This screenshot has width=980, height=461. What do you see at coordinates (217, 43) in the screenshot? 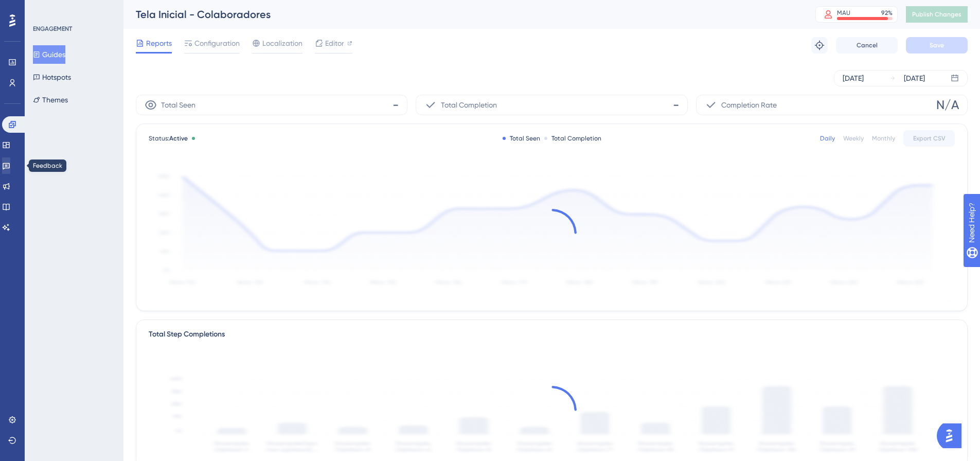
I see `span: Configuration` at bounding box center [217, 43].